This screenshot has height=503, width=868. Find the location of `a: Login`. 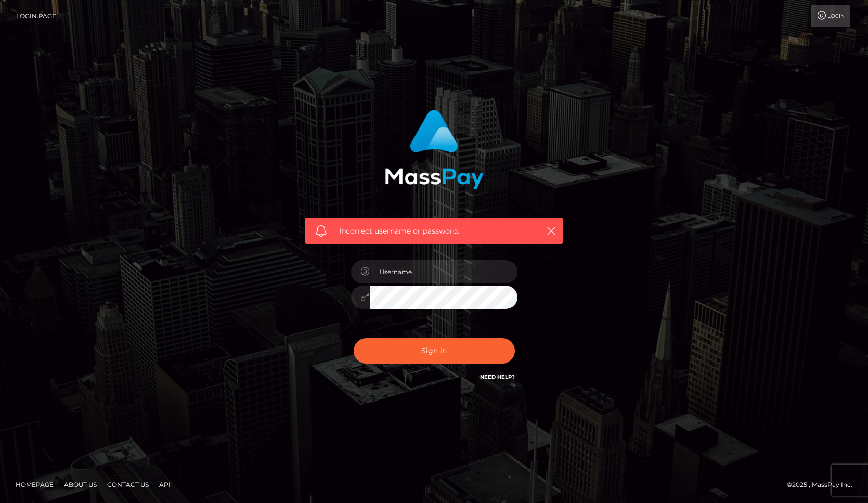

a: Login is located at coordinates (831, 16).